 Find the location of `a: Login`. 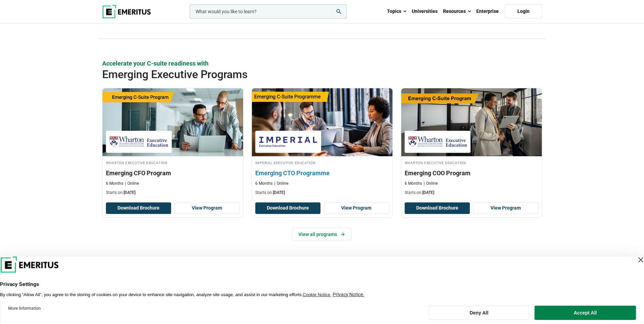

a: Login is located at coordinates (524, 12).